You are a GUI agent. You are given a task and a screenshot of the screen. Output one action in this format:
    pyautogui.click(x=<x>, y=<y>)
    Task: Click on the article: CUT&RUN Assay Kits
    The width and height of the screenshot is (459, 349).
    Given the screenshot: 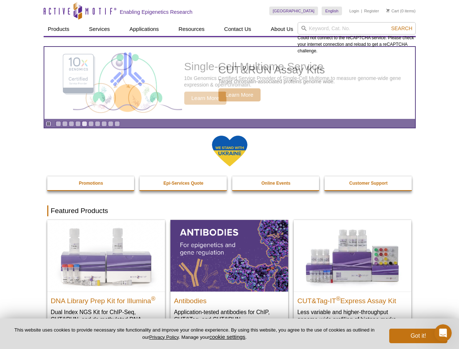 What is the action you would take?
    pyautogui.click(x=229, y=83)
    